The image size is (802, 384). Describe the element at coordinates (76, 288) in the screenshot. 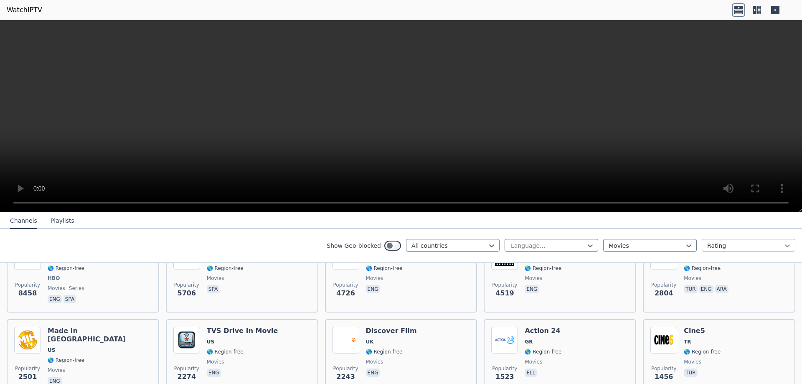

I see `span: series` at that location.